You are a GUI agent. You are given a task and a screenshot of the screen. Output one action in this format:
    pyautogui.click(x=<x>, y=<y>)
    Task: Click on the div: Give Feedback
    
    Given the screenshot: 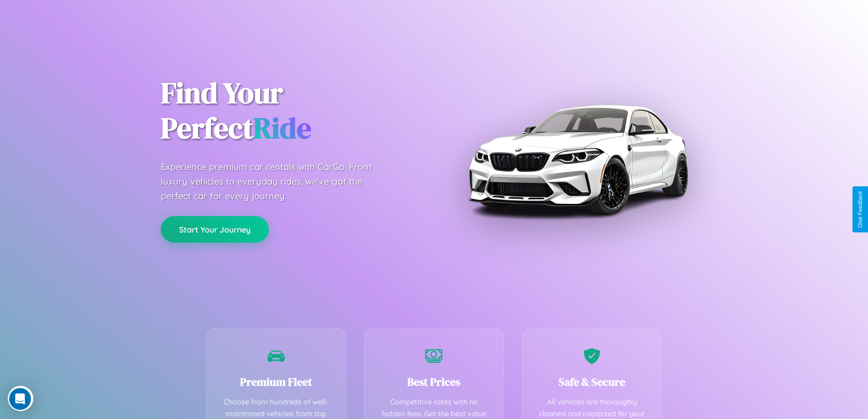 What is the action you would take?
    pyautogui.click(x=860, y=209)
    